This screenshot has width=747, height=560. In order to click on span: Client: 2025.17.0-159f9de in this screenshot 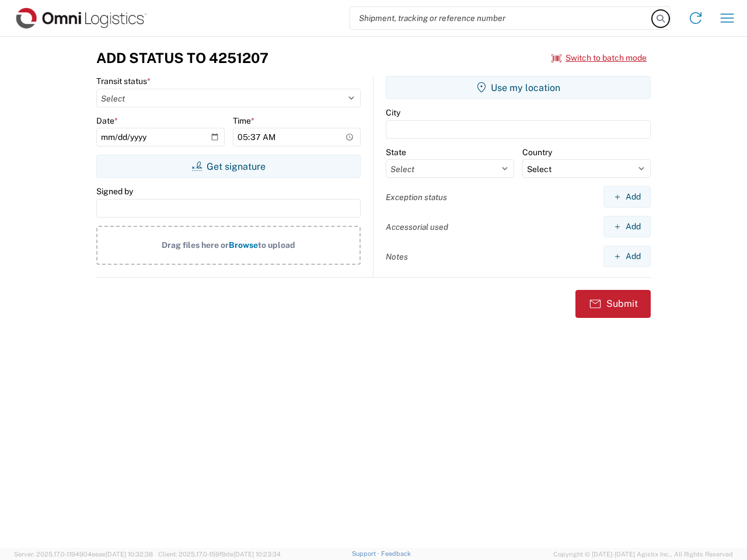, I will do `click(219, 554)`.